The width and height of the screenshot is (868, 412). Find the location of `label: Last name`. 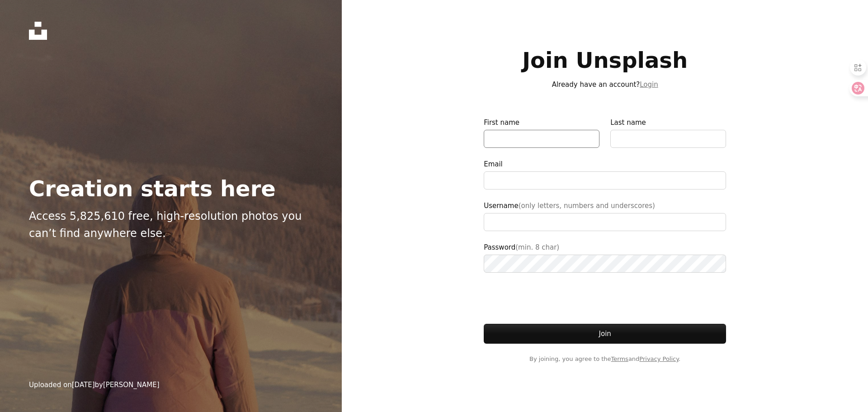

label: Last name is located at coordinates (669, 132).